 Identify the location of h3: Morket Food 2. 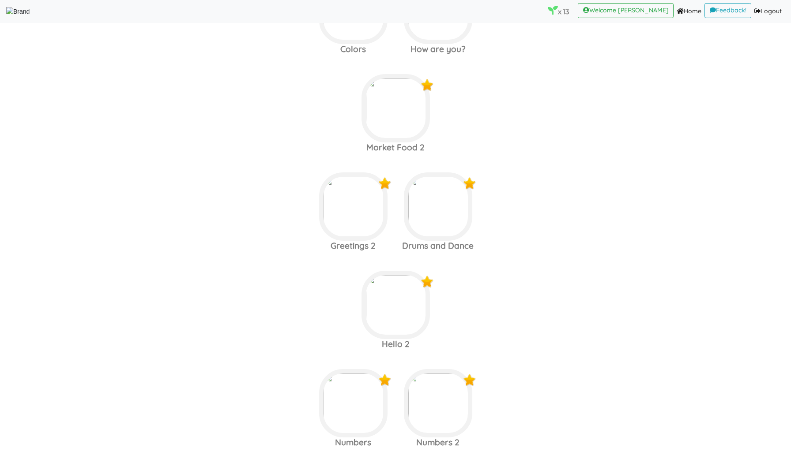
(395, 147).